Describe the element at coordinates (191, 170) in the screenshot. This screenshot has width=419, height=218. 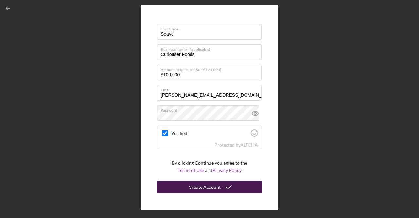
I see `a: Terms of Use` at that location.